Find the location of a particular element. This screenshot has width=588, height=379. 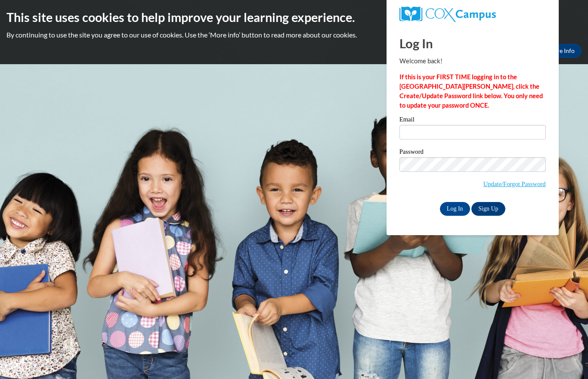

a: COX Campus is located at coordinates (473, 14).